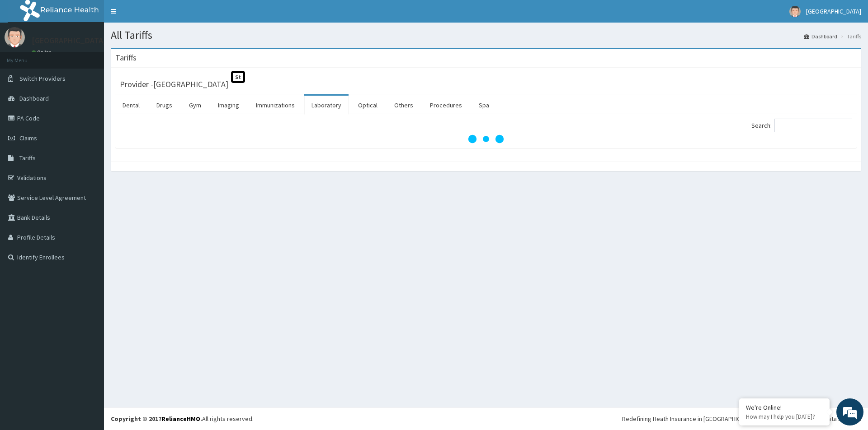 This screenshot has width=868, height=430. I want to click on strong: Copyright © 2017 ., so click(156, 419).